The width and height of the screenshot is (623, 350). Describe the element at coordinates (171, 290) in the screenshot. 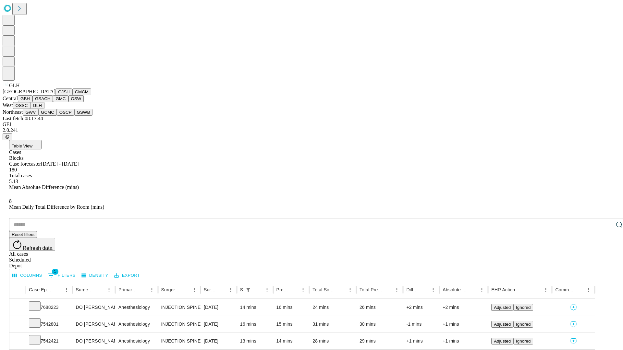

I see `div: Surgery Name` at that location.